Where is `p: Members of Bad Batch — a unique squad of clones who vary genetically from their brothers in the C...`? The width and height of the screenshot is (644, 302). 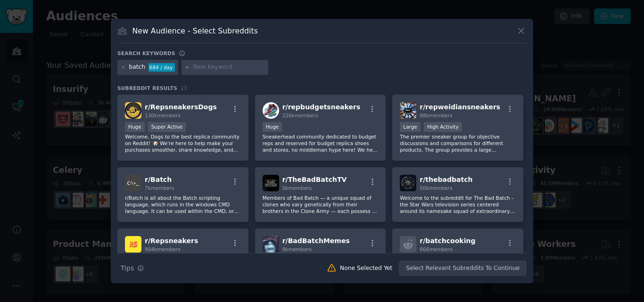
p: Members of Bad Batch — a unique squad of clones who vary genetically from their brothers in the C... is located at coordinates (320, 204).